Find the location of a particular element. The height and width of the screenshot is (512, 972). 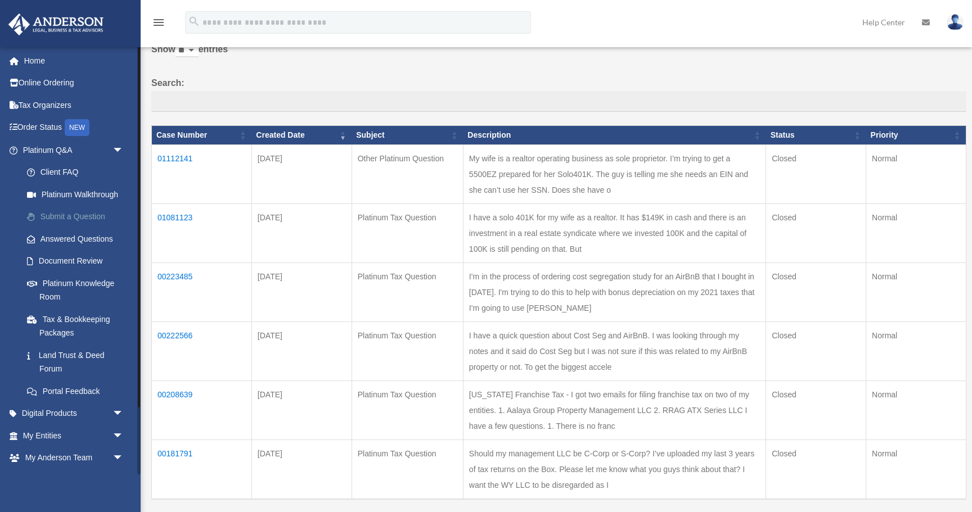

td: Other Platinum Question is located at coordinates (407, 174).